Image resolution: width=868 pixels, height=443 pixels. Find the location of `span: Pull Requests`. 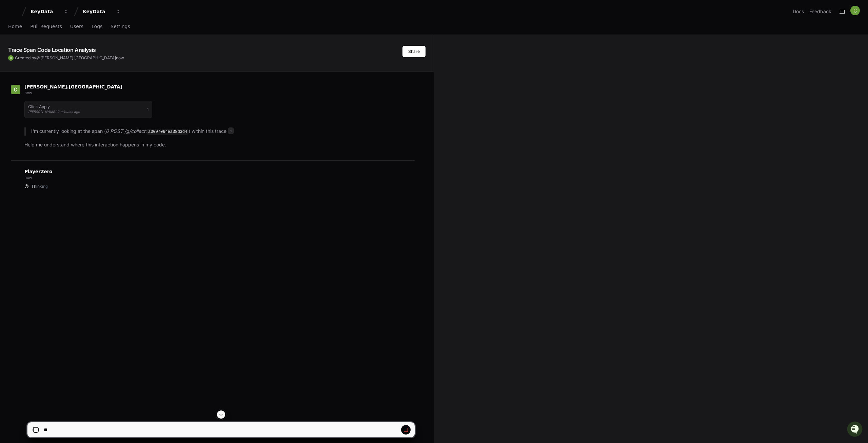

span: Pull Requests is located at coordinates (46, 27).